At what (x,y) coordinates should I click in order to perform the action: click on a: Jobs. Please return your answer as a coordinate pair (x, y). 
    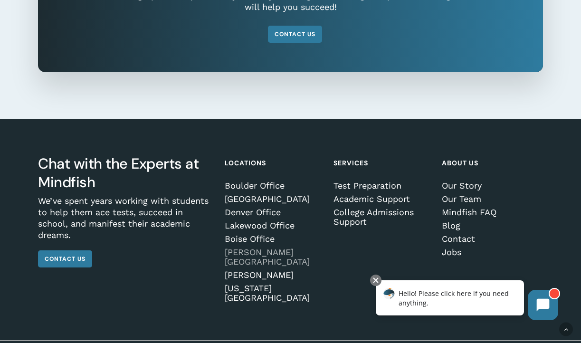
    Looking at the image, I should click on (491, 252).